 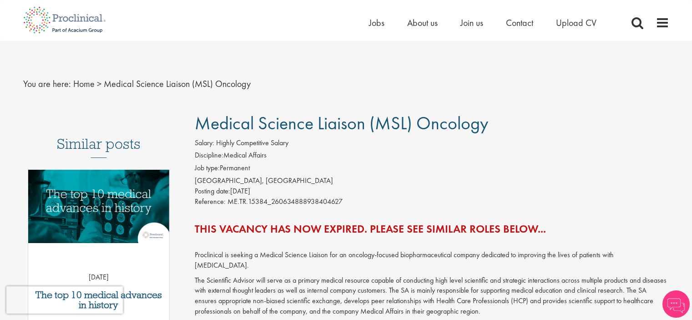 I want to click on a: Upload CV, so click(x=576, y=23).